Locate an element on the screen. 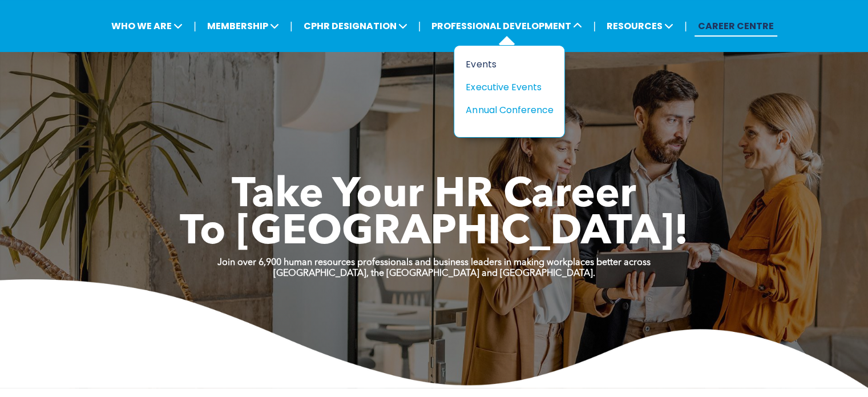  a: Annual Conference is located at coordinates (509, 110).